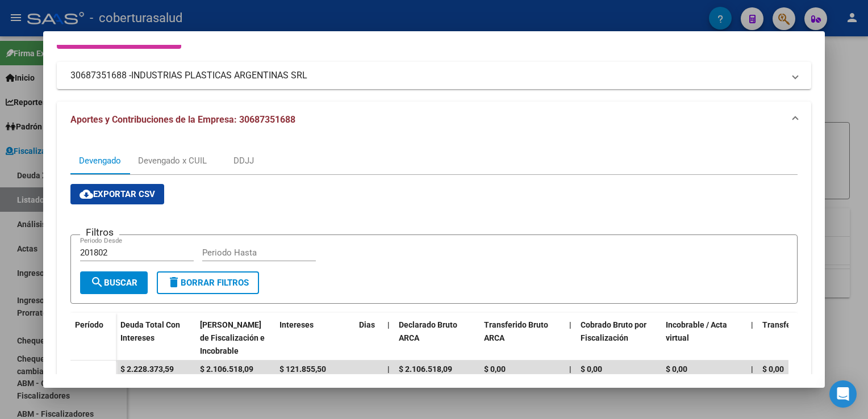 This screenshot has width=868, height=419. What do you see at coordinates (147, 369) in the screenshot?
I see `span: $ 2.228.373,59` at bounding box center [147, 369].